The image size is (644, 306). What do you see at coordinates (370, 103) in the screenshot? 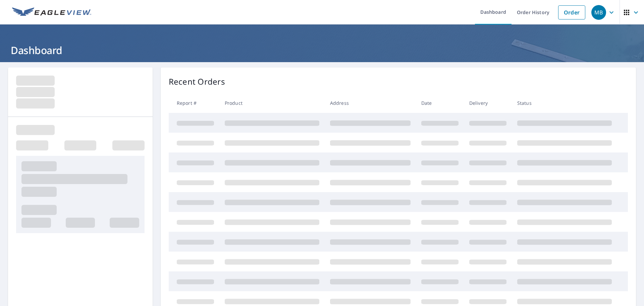
I see `th: Address` at bounding box center [370, 103].